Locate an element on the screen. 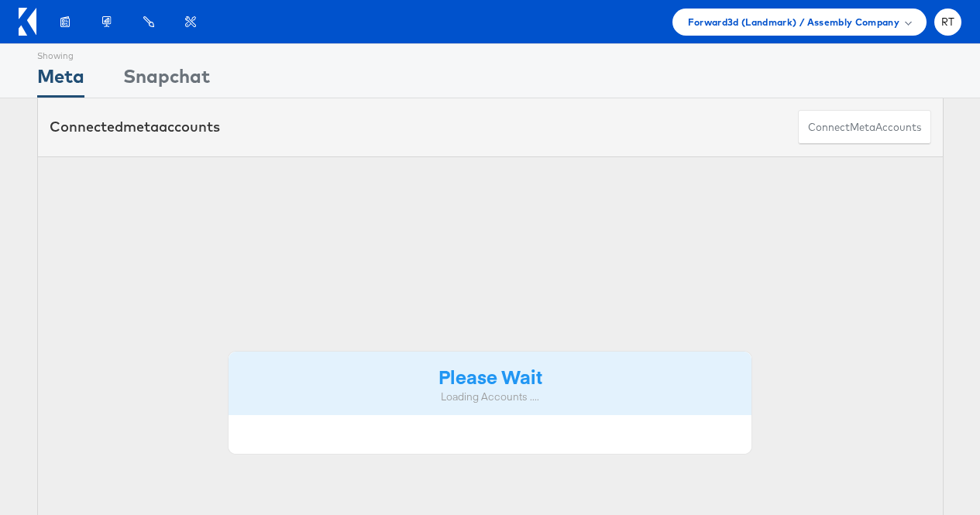 The image size is (980, 515). button: ConnectmetaAccounts is located at coordinates (864, 127).